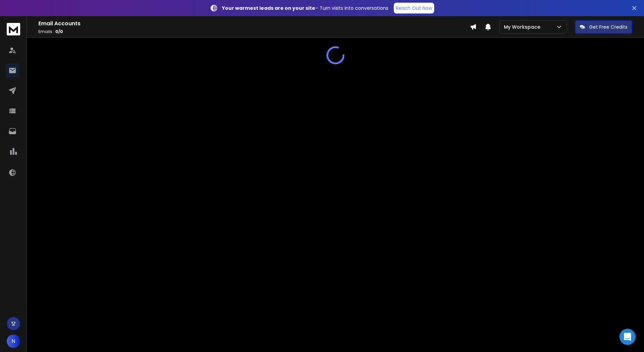 The height and width of the screenshot is (352, 644). I want to click on a: Reach Out Now, so click(414, 8).